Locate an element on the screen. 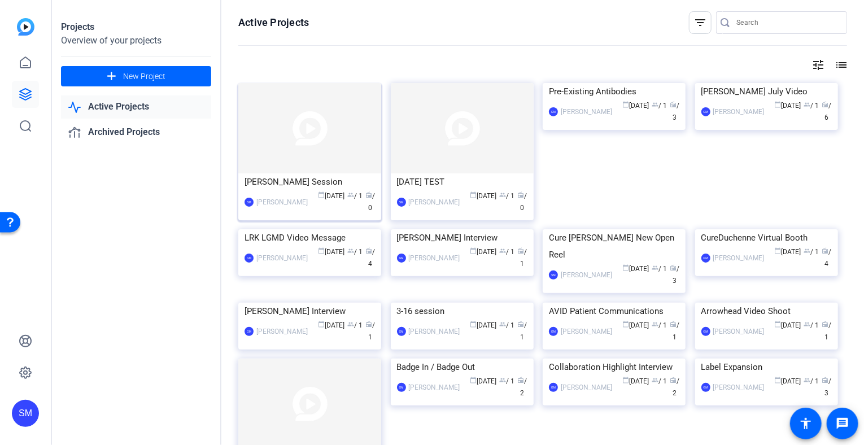 Image resolution: width=864 pixels, height=445 pixels. a: Active Projects is located at coordinates (136, 107).